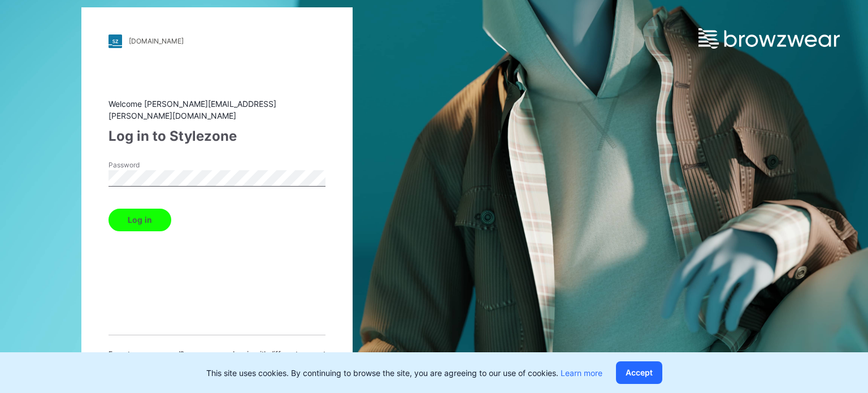  Describe the element at coordinates (140, 220) in the screenshot. I see `button: Log in` at that location.